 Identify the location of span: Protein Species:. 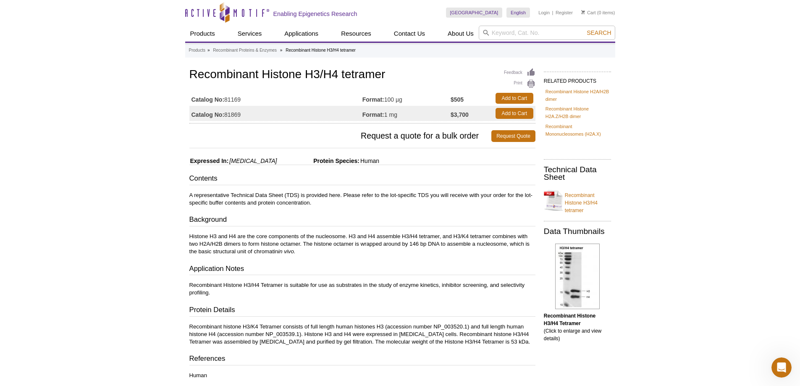
(319, 161).